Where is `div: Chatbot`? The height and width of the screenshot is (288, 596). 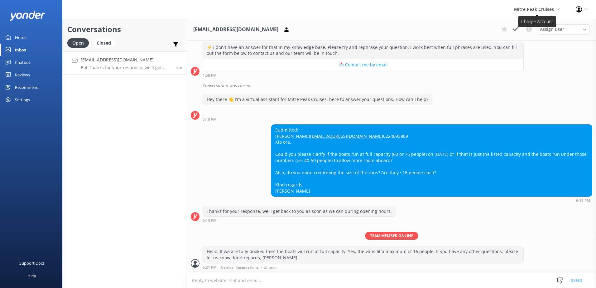 div: Chatbot is located at coordinates (22, 62).